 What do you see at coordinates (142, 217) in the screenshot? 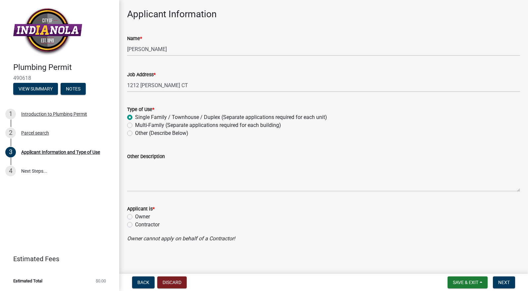
I see `label: Owner` at bounding box center [142, 217].